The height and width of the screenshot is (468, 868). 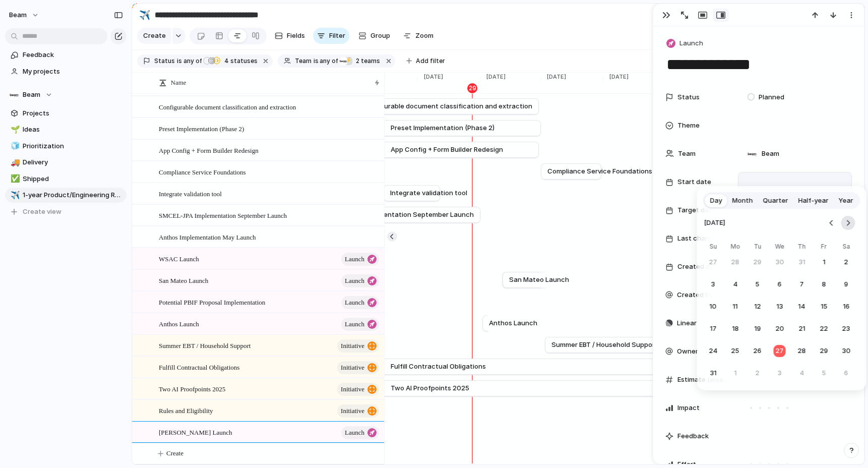 What do you see at coordinates (780, 262) in the screenshot?
I see `button: Wednesday, July 30th, 2025` at bounding box center [780, 262].